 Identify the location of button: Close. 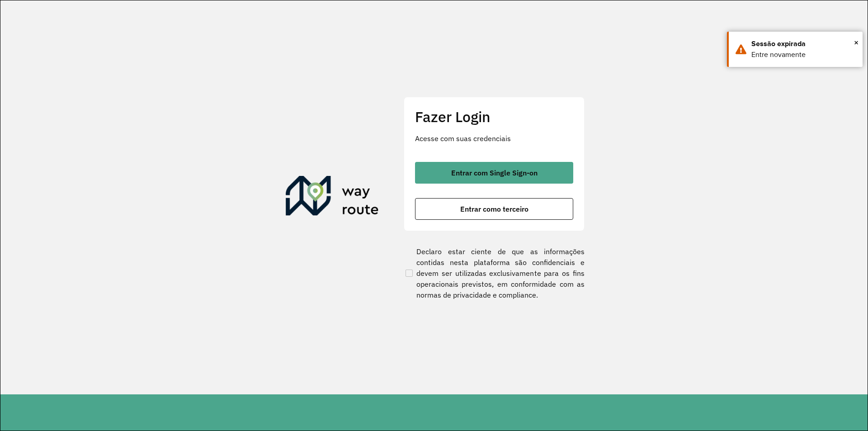
(856, 42).